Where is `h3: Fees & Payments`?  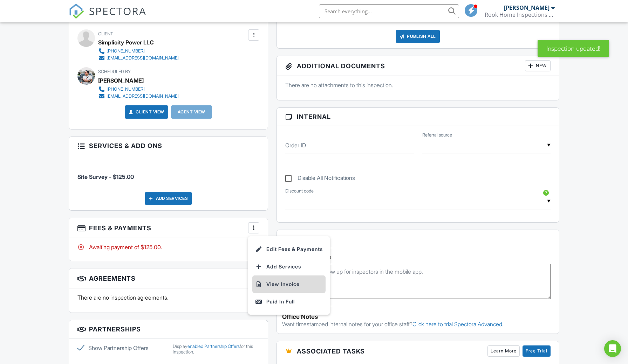 h3: Fees & Payments is located at coordinates (168, 228).